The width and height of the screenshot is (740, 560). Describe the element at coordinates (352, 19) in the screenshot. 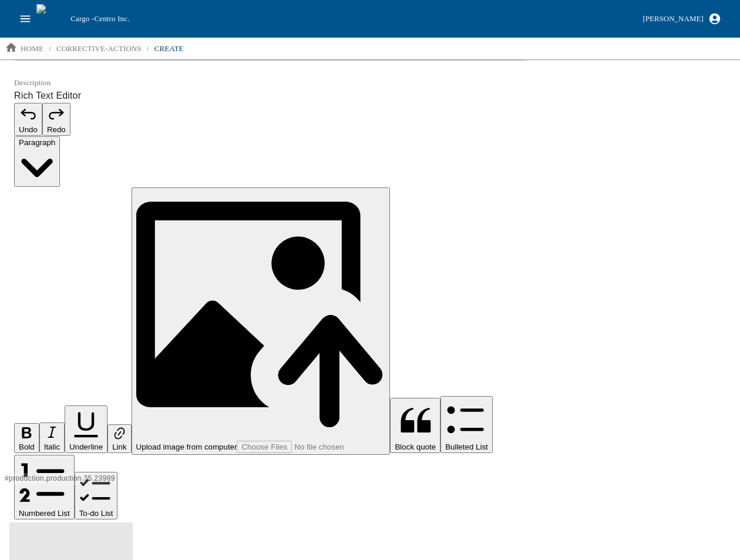

I see `div: Cargo -` at that location.